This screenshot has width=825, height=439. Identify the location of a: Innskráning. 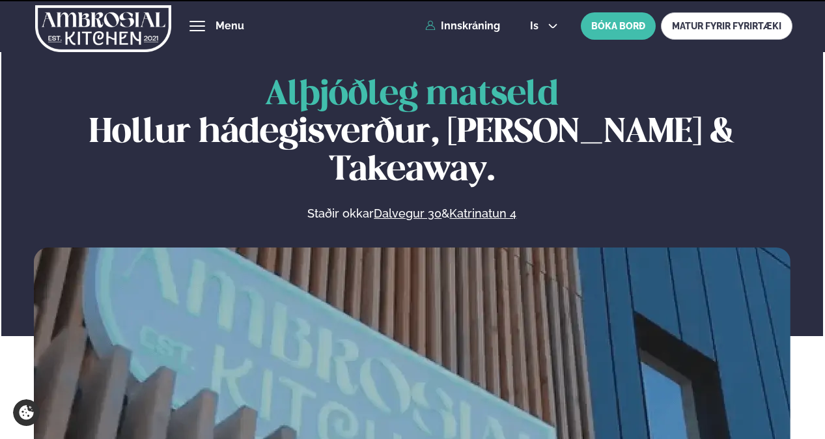
(462, 26).